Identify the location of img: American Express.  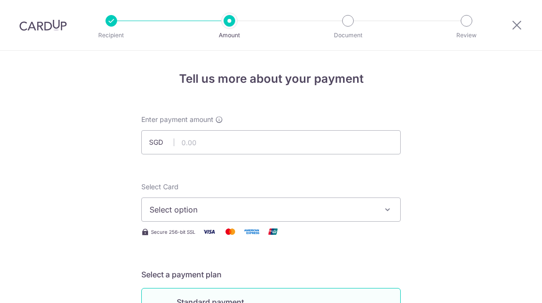
(252, 231).